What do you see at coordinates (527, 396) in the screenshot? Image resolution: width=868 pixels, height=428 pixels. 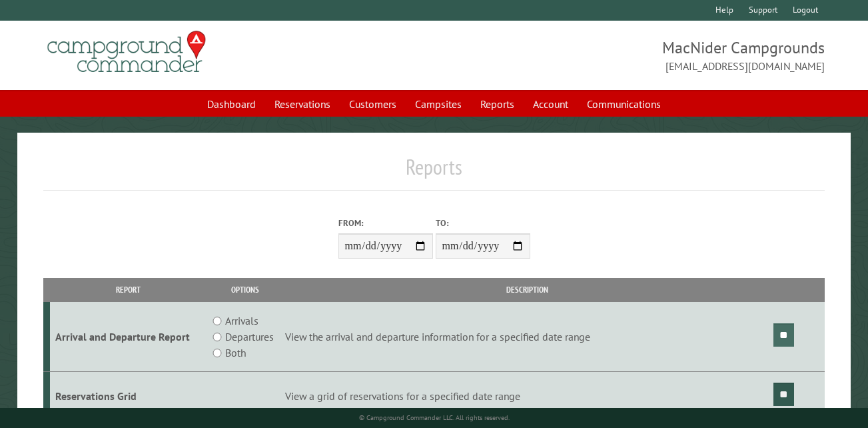 I see `td: View a grid of reservations for a specified date range` at bounding box center [527, 396].